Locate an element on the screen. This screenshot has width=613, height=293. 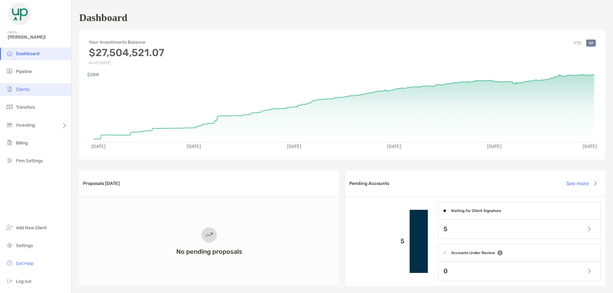
span: Billing is located at coordinates (22, 143).